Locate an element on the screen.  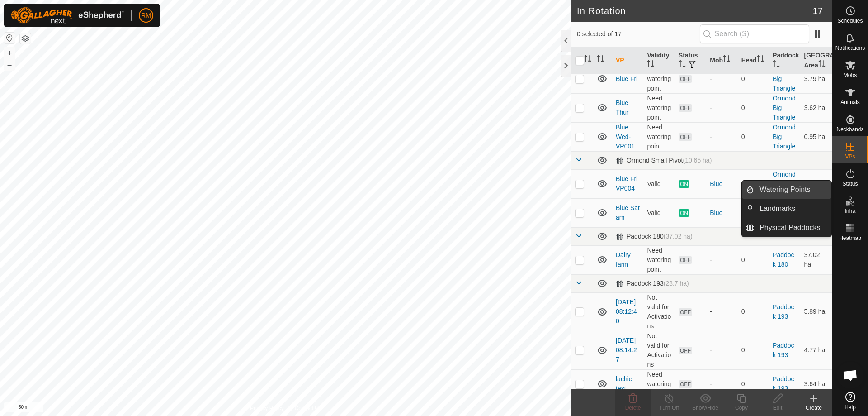
a: Blue Fri VP004 is located at coordinates (627, 183).